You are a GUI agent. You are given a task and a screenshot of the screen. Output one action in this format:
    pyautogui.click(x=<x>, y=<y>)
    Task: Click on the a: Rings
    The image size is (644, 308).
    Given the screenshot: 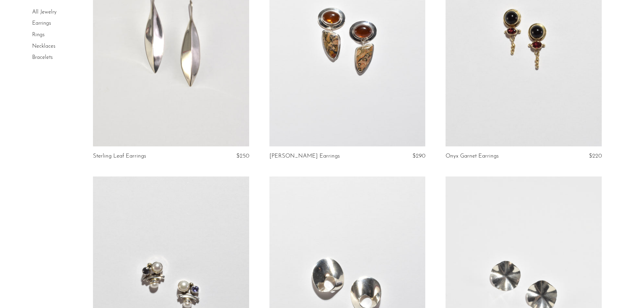 What is the action you would take?
    pyautogui.click(x=38, y=35)
    